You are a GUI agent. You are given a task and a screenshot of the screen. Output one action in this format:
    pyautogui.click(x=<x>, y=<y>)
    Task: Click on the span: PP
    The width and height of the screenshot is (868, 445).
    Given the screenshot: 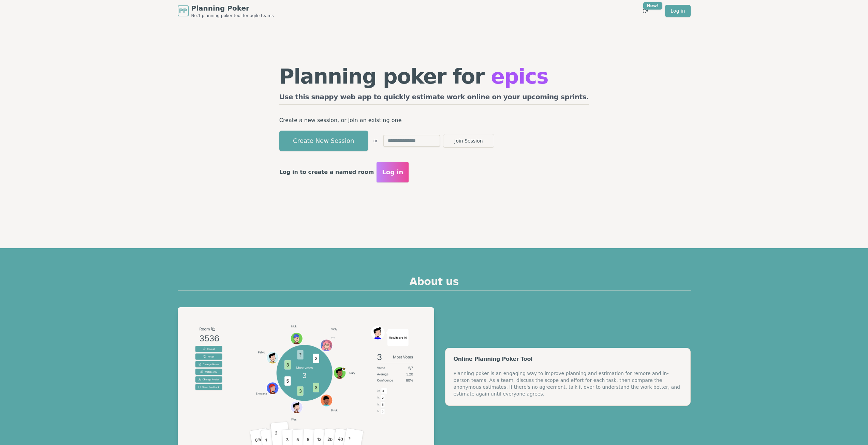 What is the action you would take?
    pyautogui.click(x=183, y=11)
    